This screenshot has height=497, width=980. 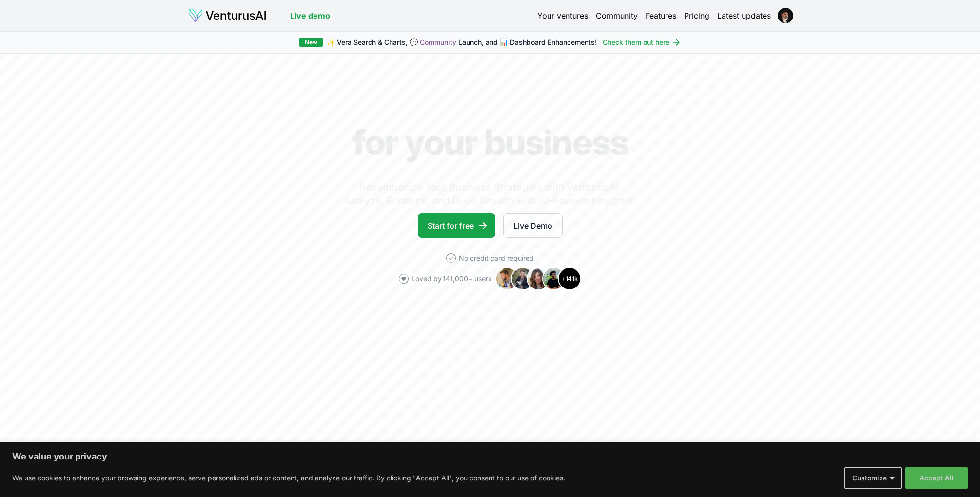 I want to click on a: Pricing, so click(x=696, y=16).